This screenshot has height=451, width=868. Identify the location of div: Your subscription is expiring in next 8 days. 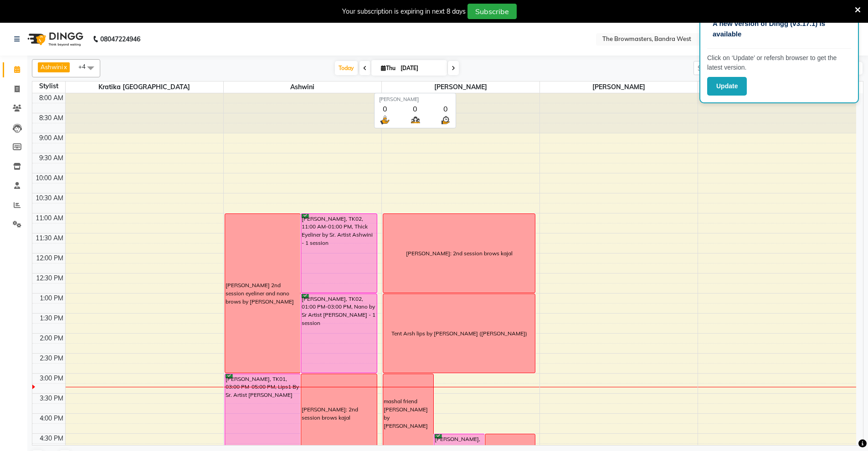
(404, 12).